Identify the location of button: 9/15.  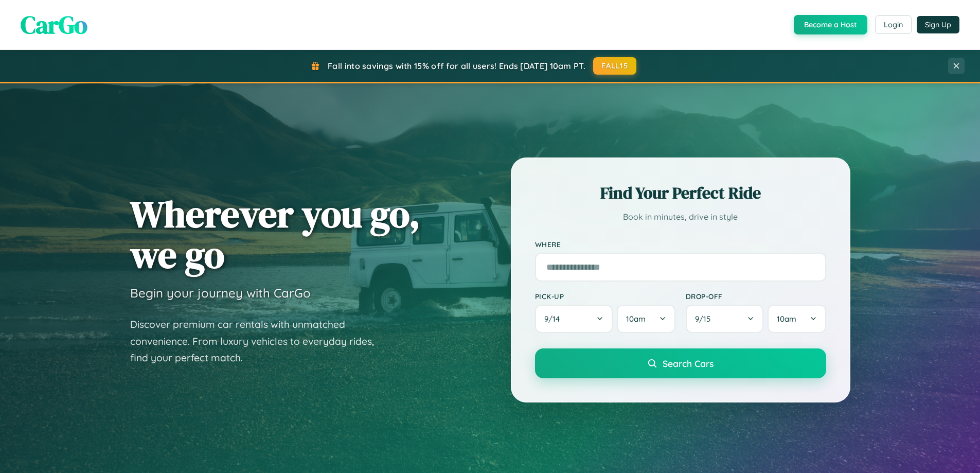
(725, 319).